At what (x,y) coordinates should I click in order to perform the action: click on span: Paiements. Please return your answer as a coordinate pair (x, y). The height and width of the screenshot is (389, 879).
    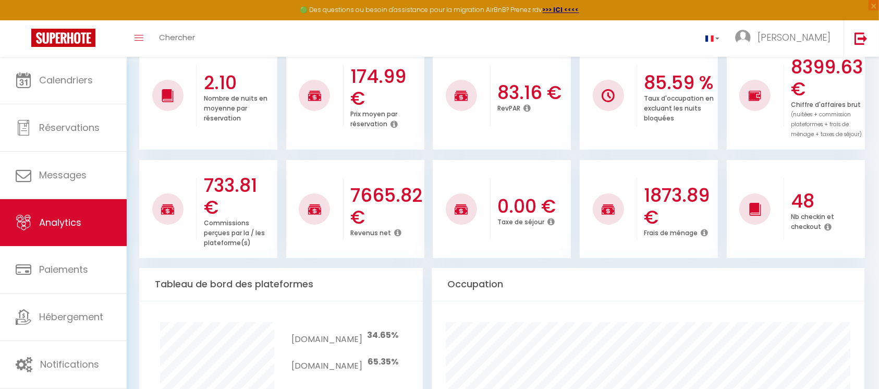
    Looking at the image, I should click on (64, 269).